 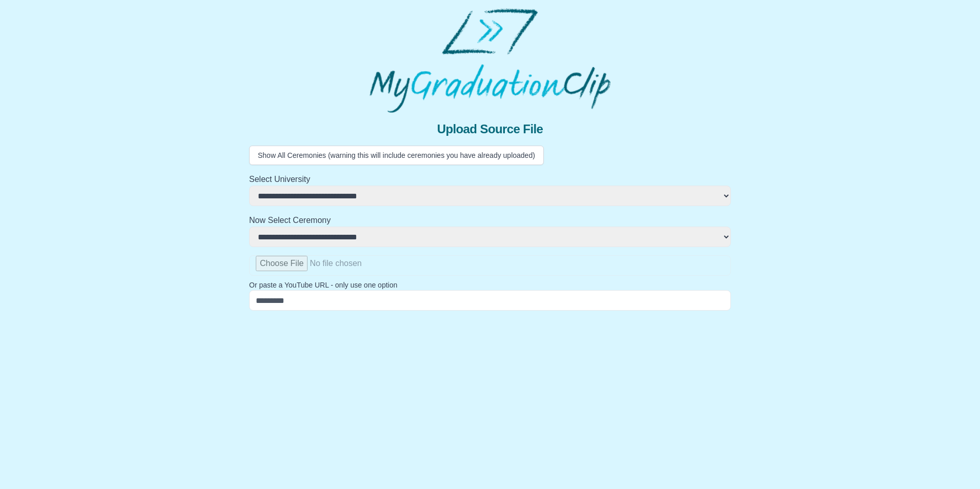 What do you see at coordinates (490, 179) in the screenshot?
I see `h2: Select University` at bounding box center [490, 179].